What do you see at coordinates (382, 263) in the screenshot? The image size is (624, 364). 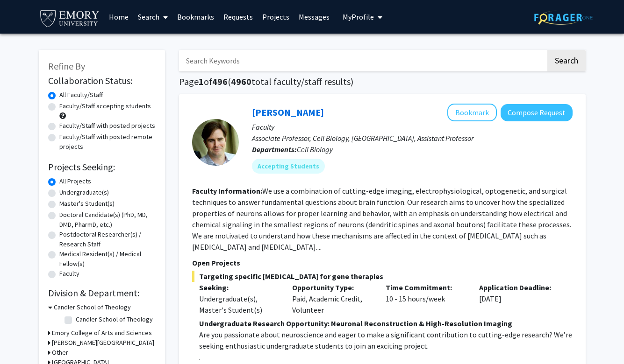 I see `p: Open Projects` at bounding box center [382, 263].